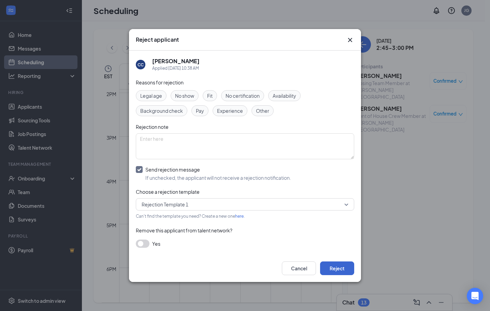  What do you see at coordinates (299, 268) in the screenshot?
I see `button: Cancel` at bounding box center [299, 268].